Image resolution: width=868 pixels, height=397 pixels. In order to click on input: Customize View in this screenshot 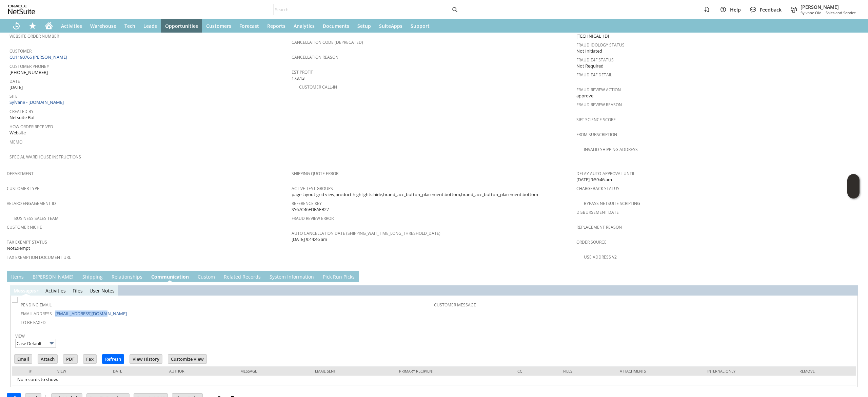, I will do `click(188, 359)`.